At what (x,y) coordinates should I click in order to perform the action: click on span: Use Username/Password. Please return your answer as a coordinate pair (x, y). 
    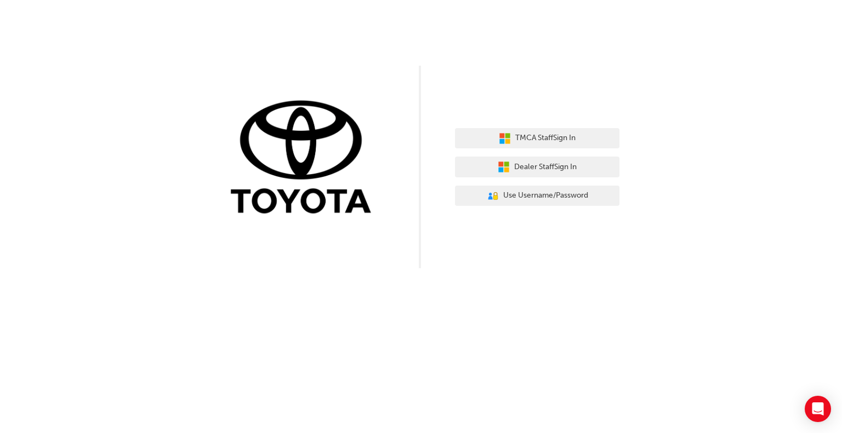
    Looking at the image, I should click on (545, 196).